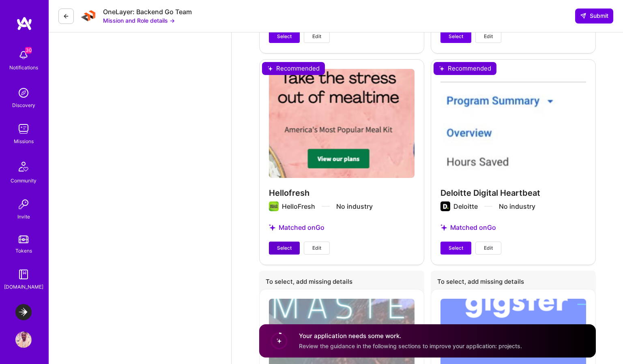 The height and width of the screenshot is (364, 623). I want to click on img: logo, so click(24, 23).